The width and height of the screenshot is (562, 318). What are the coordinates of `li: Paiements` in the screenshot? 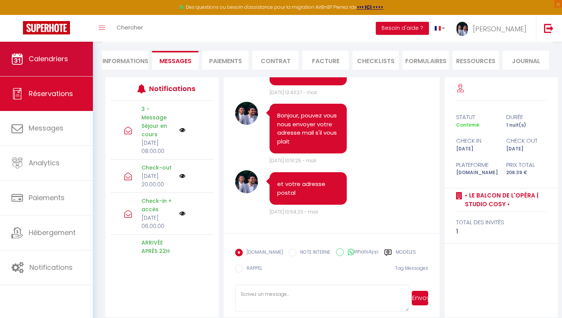 It's located at (225, 60).